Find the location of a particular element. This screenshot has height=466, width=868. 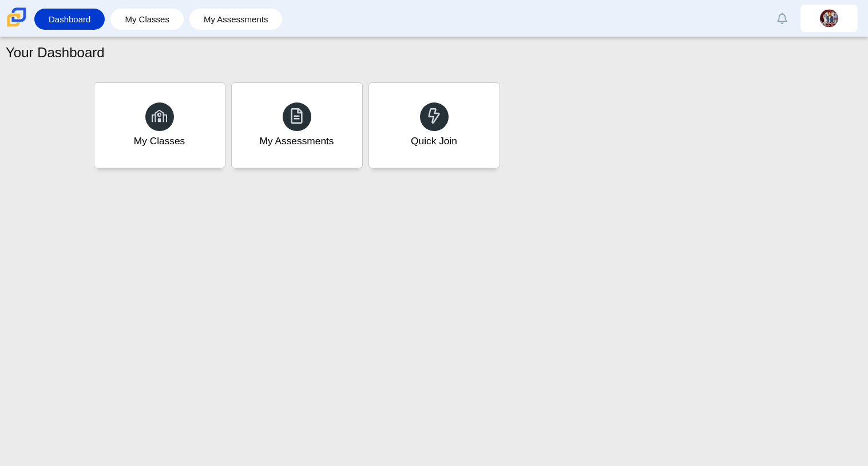

div: My Assessments is located at coordinates (297, 141).